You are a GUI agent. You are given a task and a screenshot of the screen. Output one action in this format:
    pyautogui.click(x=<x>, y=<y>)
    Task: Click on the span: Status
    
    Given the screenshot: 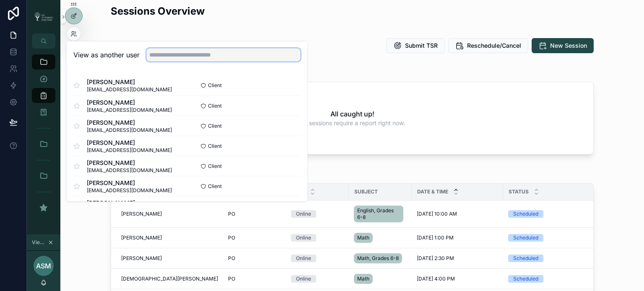 What is the action you would take?
    pyautogui.click(x=518, y=192)
    